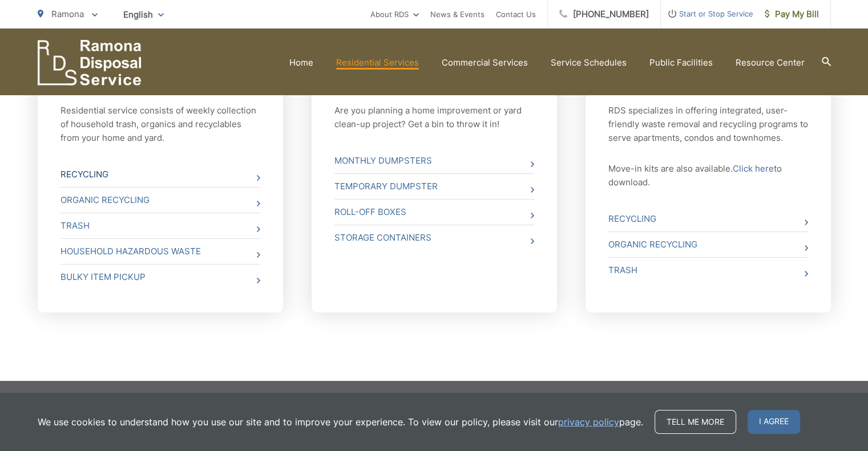  What do you see at coordinates (161, 124) in the screenshot?
I see `p: Residential service consists of weekly collection of household trash, organics and recyclables fr...` at bounding box center [161, 124].